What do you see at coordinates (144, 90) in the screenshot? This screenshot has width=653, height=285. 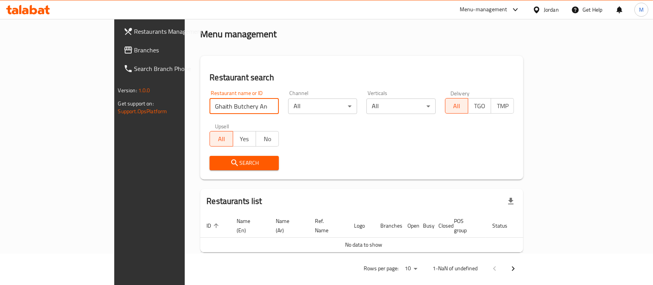 I see `span: 1.0.0` at bounding box center [144, 90].